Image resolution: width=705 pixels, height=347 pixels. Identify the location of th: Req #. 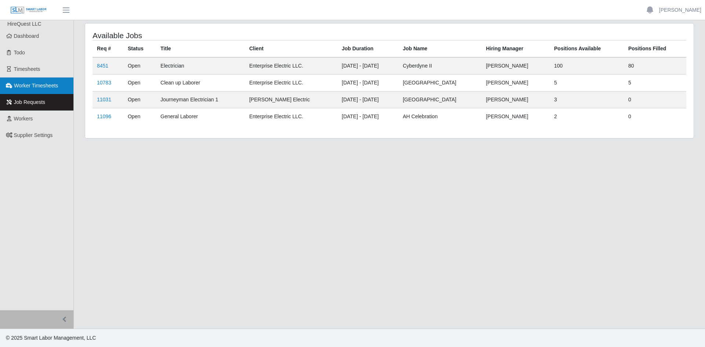
(108, 49).